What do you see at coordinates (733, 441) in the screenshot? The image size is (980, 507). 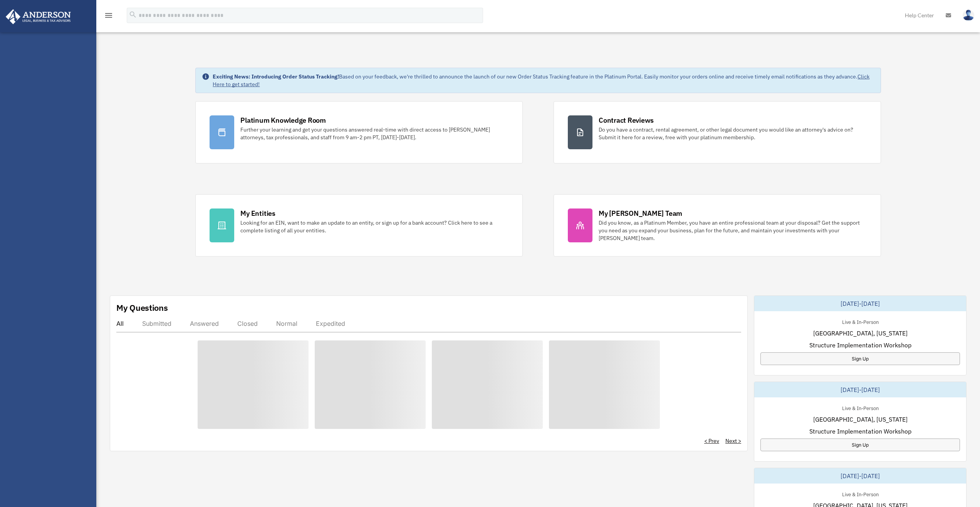 I see `a: Next >` at bounding box center [733, 441].